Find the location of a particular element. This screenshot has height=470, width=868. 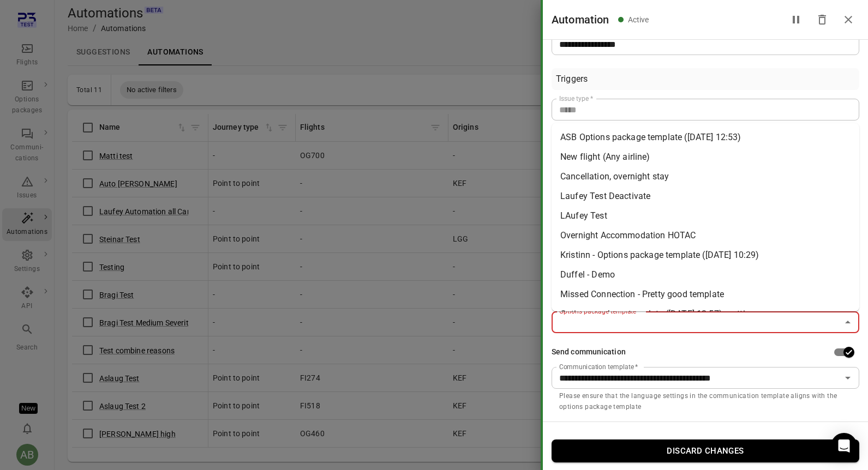

button: Close drawer is located at coordinates (848, 20).